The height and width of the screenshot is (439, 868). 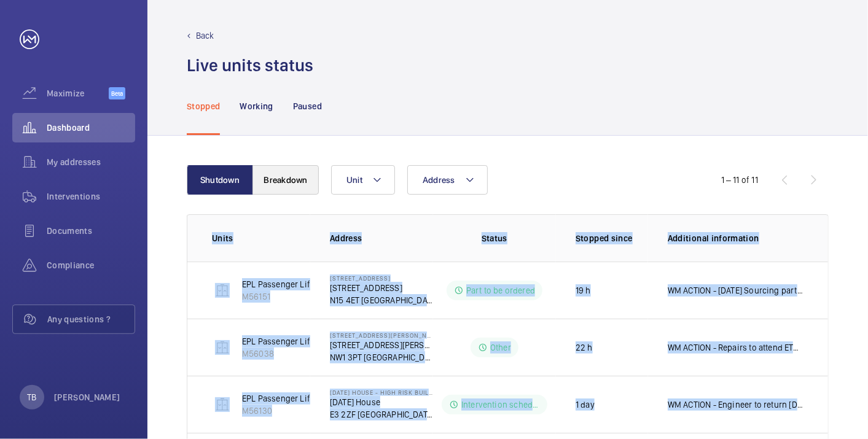 What do you see at coordinates (250, 65) in the screenshot?
I see `h1: Live units status` at bounding box center [250, 65].